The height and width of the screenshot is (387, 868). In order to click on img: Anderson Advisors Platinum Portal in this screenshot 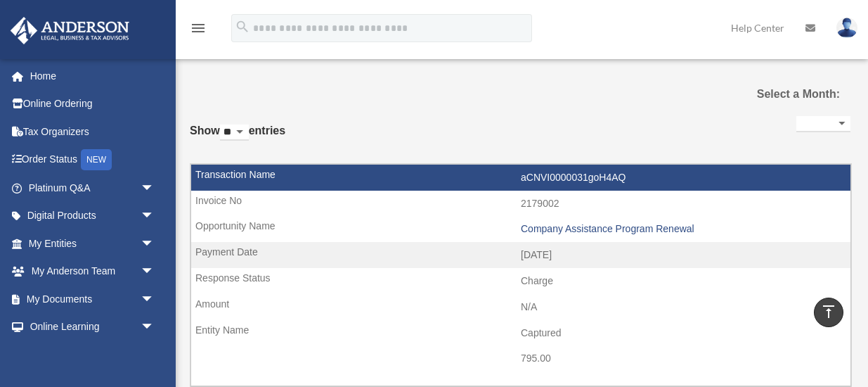, I will do `click(70, 31)`.